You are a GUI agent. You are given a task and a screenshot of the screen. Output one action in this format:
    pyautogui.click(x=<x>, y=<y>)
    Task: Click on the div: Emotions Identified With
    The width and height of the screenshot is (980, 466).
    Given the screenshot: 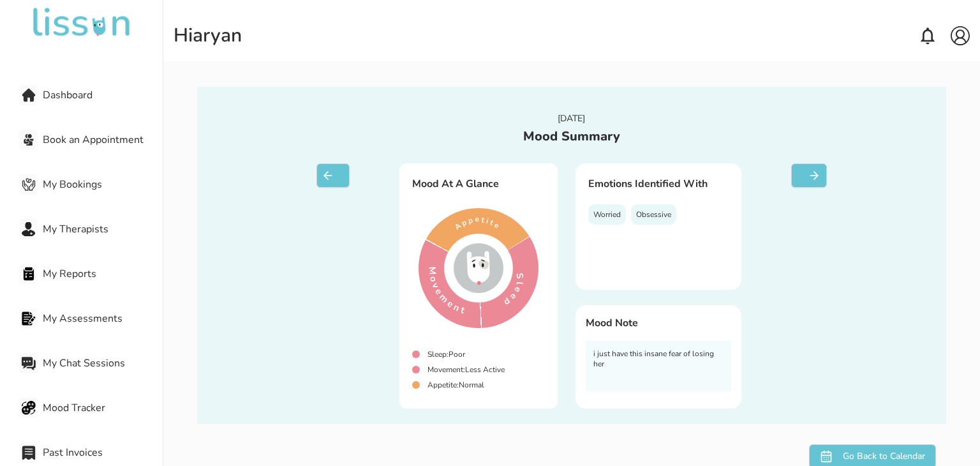 What is the action you would take?
    pyautogui.click(x=658, y=184)
    